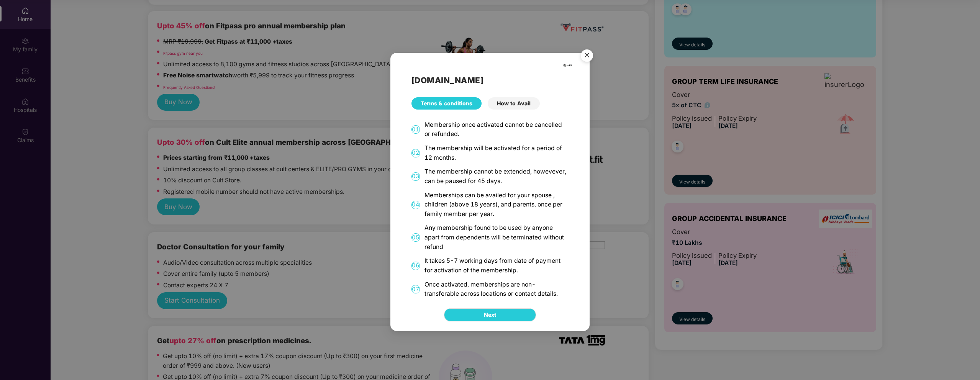 The image size is (980, 380). I want to click on div: Terms & conditions, so click(446, 104).